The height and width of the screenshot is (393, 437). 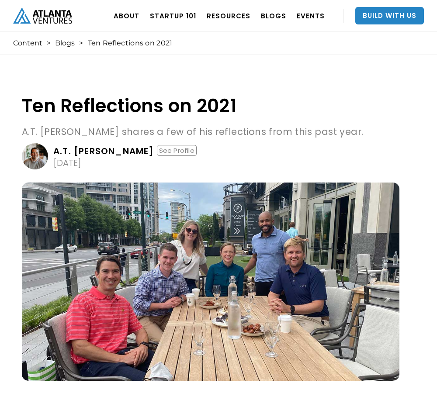 I want to click on a: BLOGS, so click(x=273, y=16).